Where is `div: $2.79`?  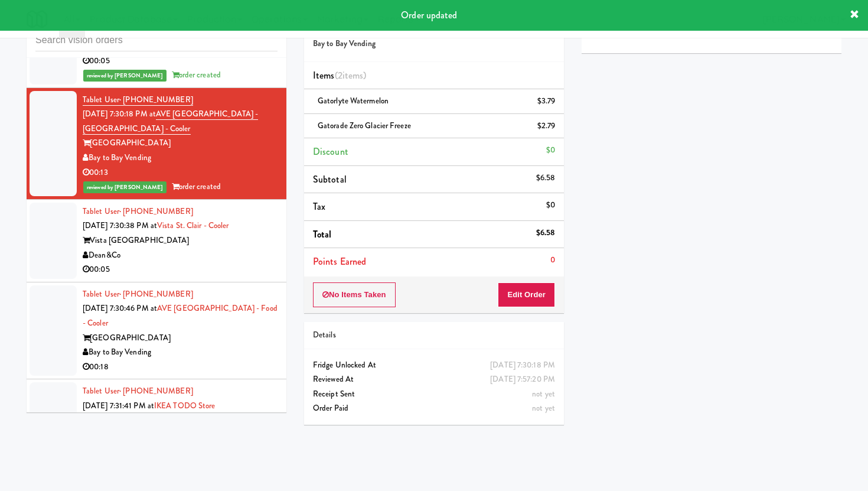
div: $2.79 is located at coordinates (546, 126).